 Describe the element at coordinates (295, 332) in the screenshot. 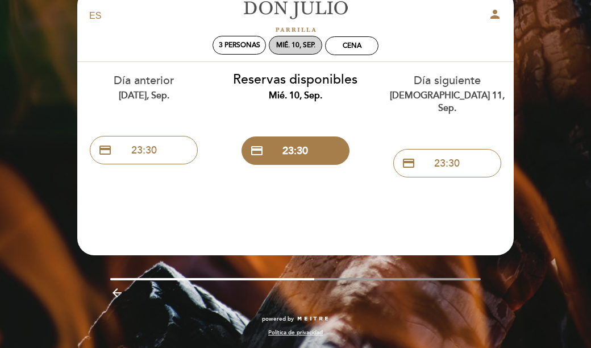

I see `a: Política de privacidad` at that location.